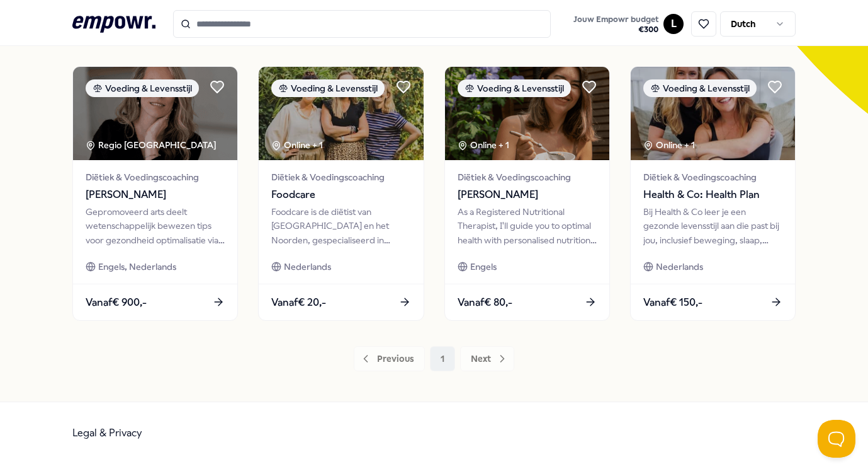  I want to click on div: As a Registered Nutritional Therapist, I'll guide you to optimal health with personalised nutriti..., so click(527, 226).